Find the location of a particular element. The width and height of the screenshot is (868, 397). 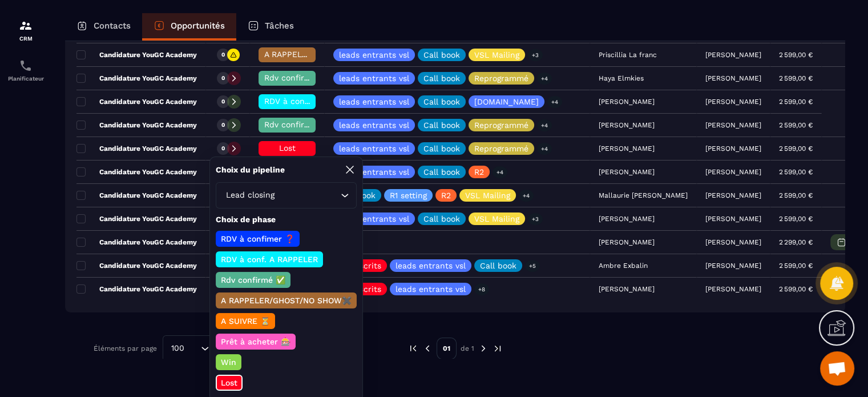

span: Lost is located at coordinates (287, 148).